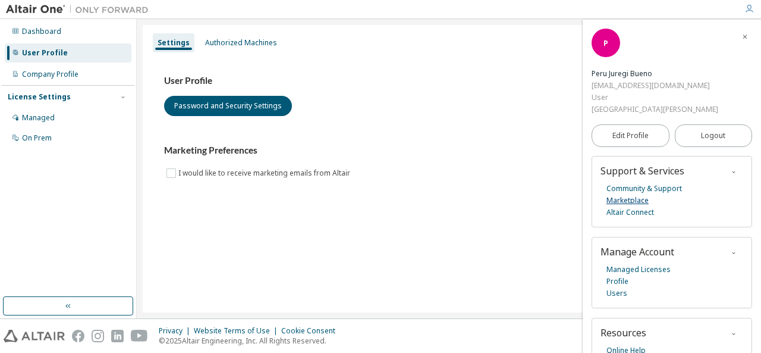  Describe the element at coordinates (312, 331) in the screenshot. I see `div: Cookie Consent` at that location.